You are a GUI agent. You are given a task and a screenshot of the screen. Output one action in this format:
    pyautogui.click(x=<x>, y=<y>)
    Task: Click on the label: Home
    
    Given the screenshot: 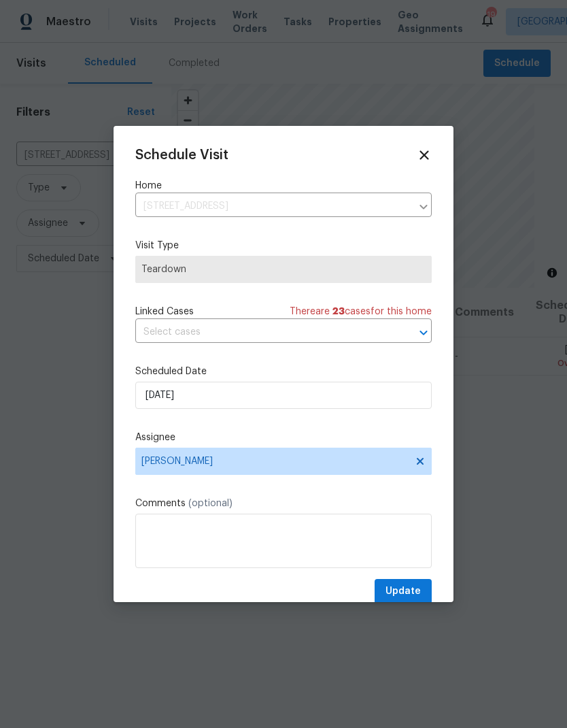 What is the action you would take?
    pyautogui.click(x=284, y=185)
    